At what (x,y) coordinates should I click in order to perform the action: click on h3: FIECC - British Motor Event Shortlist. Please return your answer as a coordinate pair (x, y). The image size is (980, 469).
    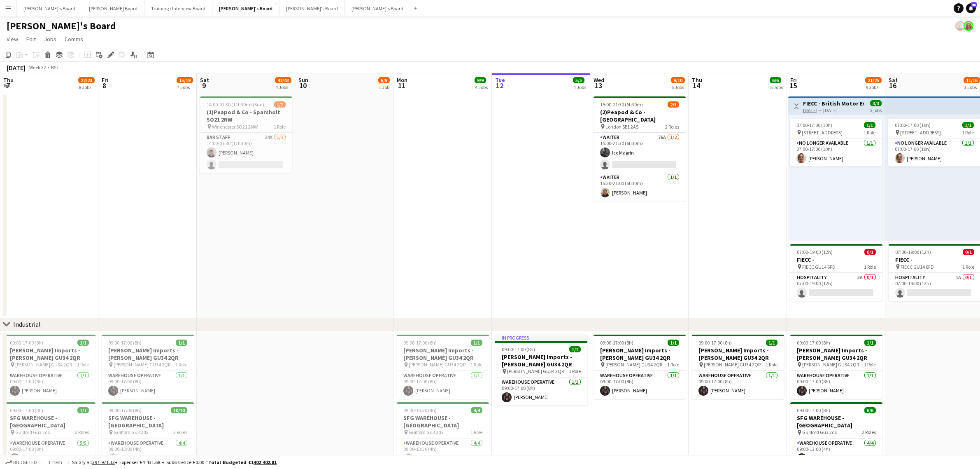
    Looking at the image, I should click on (833, 104).